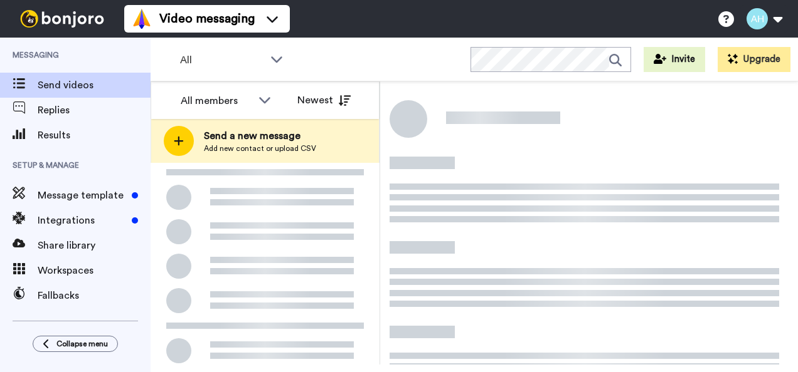 Image resolution: width=798 pixels, height=372 pixels. I want to click on button: Upgrade, so click(754, 60).